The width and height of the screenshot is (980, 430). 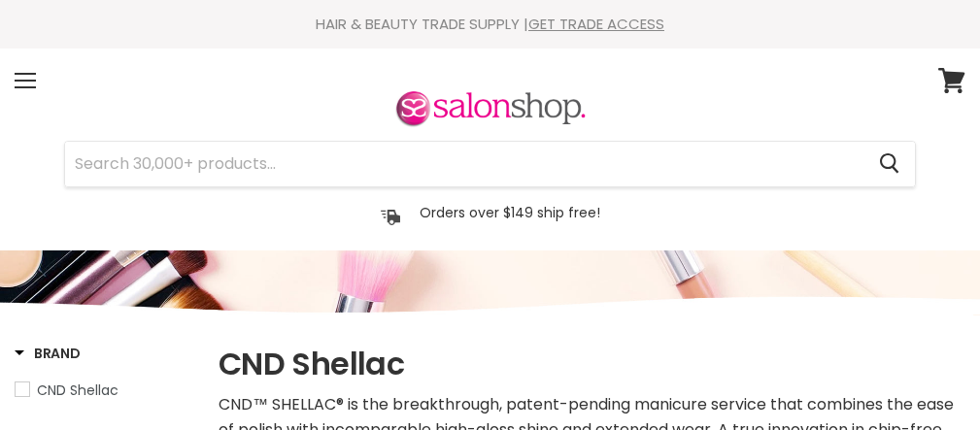 What do you see at coordinates (48, 353) in the screenshot?
I see `span: Brand` at bounding box center [48, 353].